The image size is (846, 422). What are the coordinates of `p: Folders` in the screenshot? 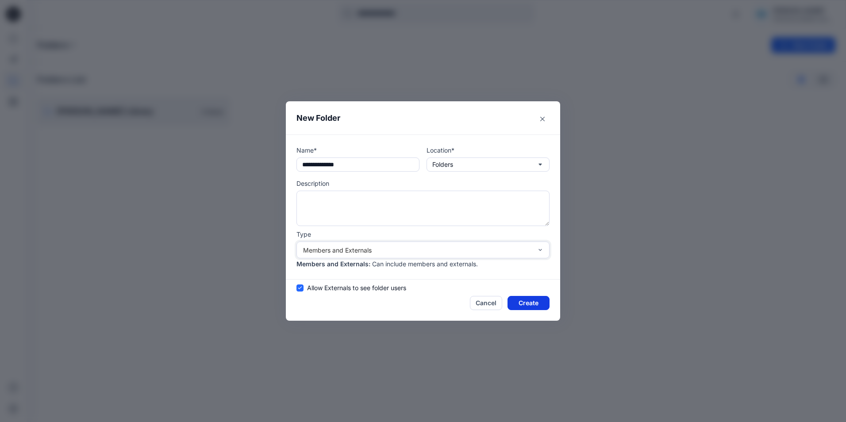 It's located at (443, 165).